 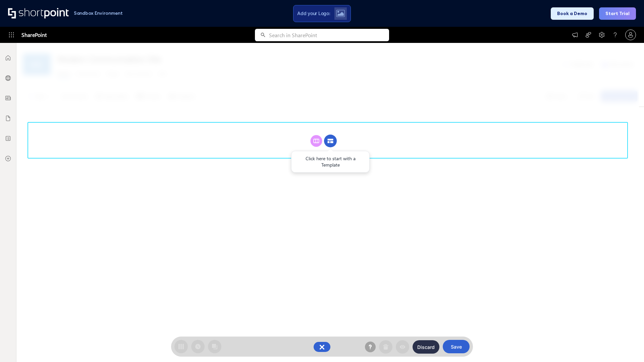 I want to click on button: Start Trial, so click(x=618, y=13).